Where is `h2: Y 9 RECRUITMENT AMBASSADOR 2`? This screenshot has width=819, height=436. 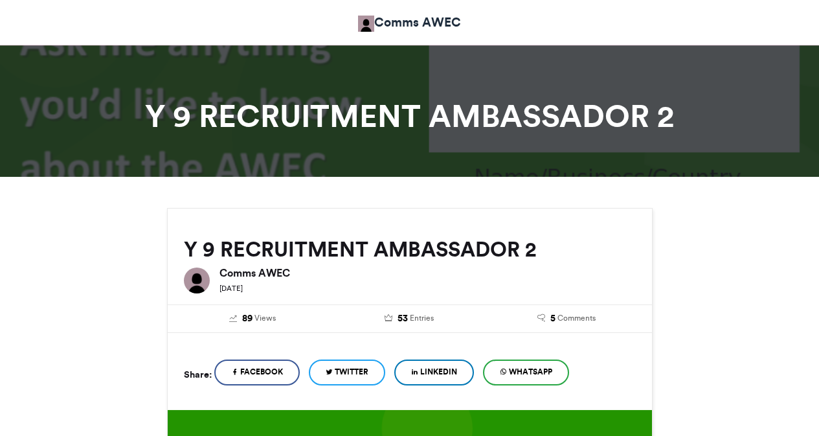 h2: Y 9 RECRUITMENT AMBASSADOR 2 is located at coordinates (410, 249).